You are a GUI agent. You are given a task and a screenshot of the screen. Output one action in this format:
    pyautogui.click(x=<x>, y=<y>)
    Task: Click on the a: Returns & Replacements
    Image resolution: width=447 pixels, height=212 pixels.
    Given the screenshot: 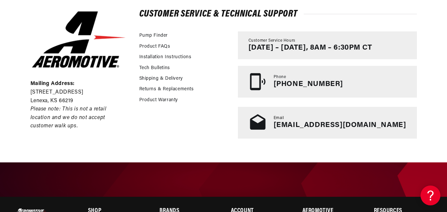 What is the action you would take?
    pyautogui.click(x=166, y=89)
    